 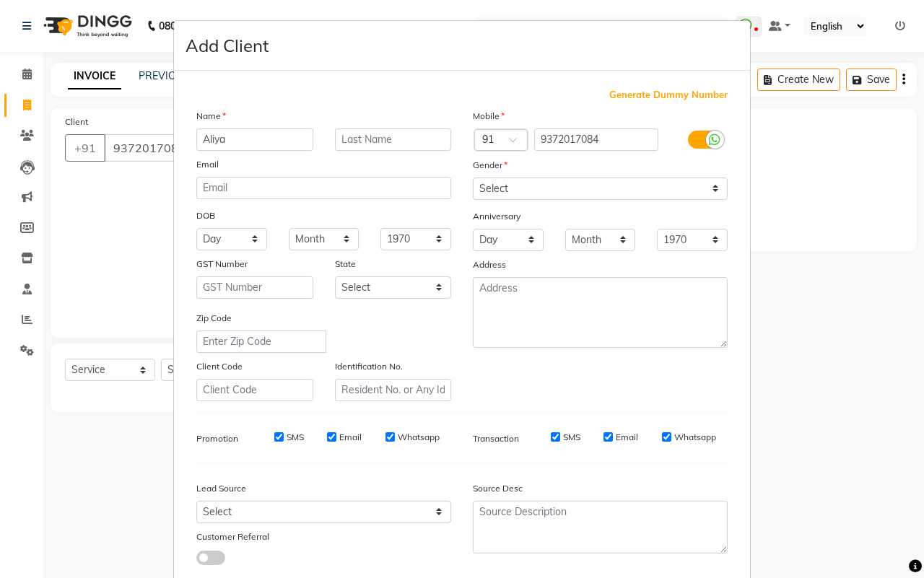 I want to click on label: Client Code, so click(x=220, y=367).